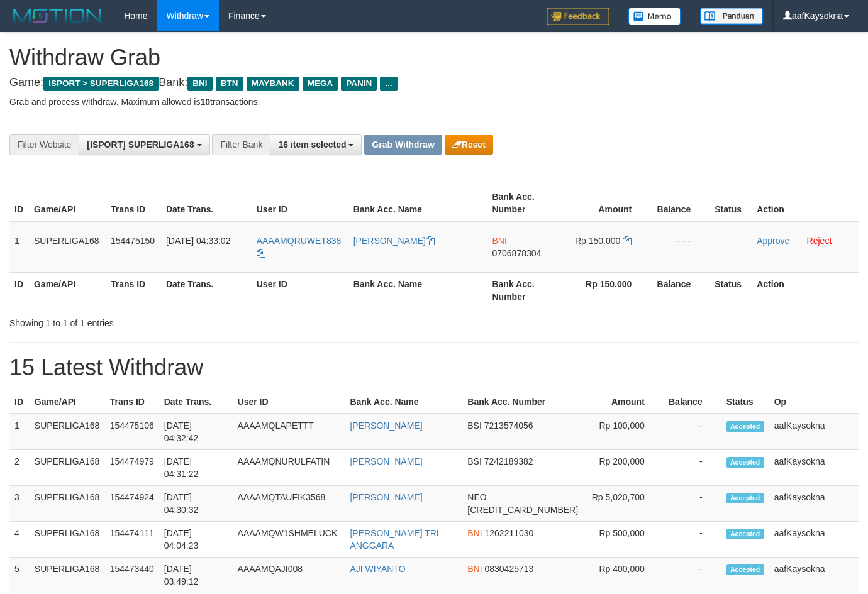 Image resolution: width=868 pixels, height=594 pixels. What do you see at coordinates (101, 84) in the screenshot?
I see `span: ISPORT > SUPERLIGA168` at bounding box center [101, 84].